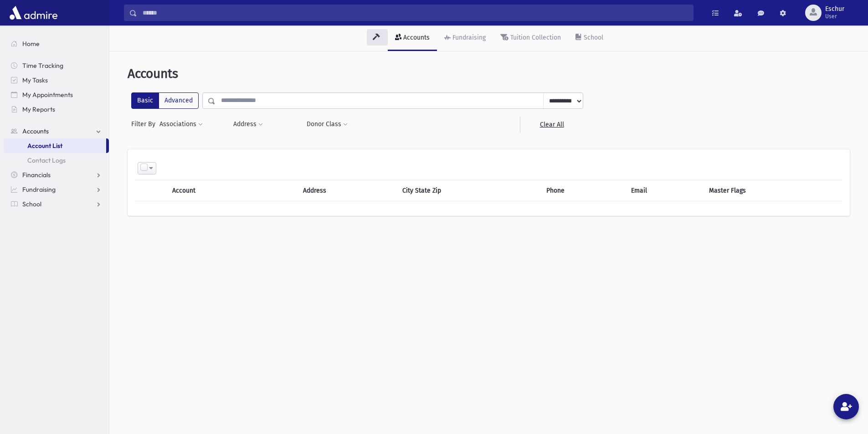 The image size is (868, 434). What do you see at coordinates (248, 124) in the screenshot?
I see `button: Address` at bounding box center [248, 124].